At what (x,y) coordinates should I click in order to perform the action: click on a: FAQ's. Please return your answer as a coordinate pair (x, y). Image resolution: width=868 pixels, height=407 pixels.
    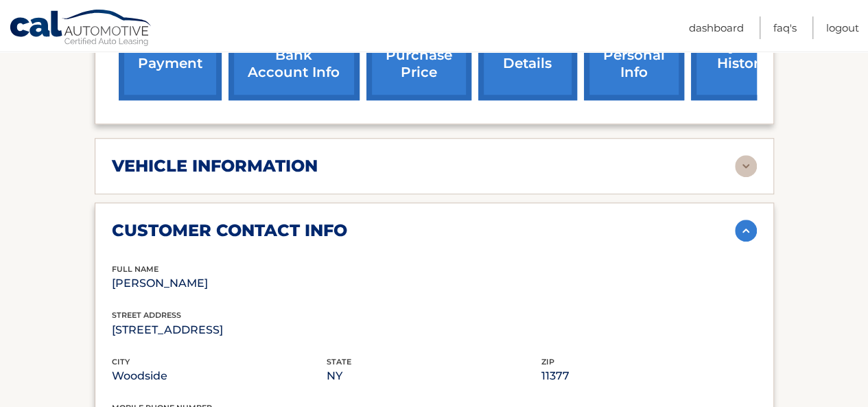
    Looking at the image, I should click on (785, 28).